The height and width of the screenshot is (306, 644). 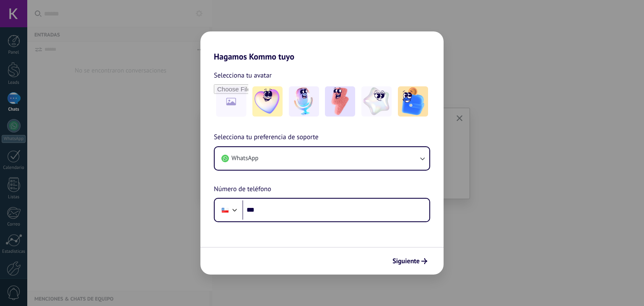 I want to click on button: WhatsApp, so click(x=322, y=158).